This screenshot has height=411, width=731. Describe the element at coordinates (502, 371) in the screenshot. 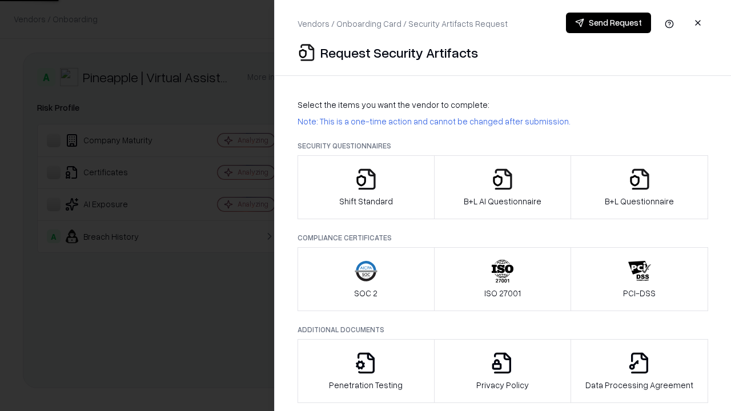

I see `button: Privacy Policy` at that location.